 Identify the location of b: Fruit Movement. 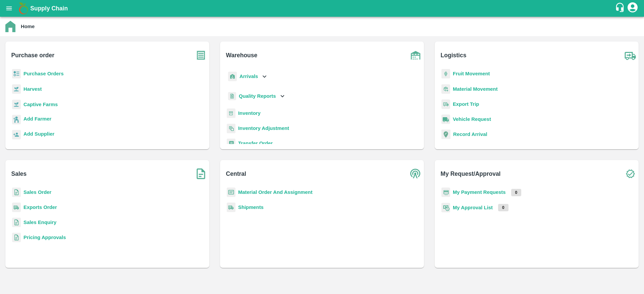
(471, 74).